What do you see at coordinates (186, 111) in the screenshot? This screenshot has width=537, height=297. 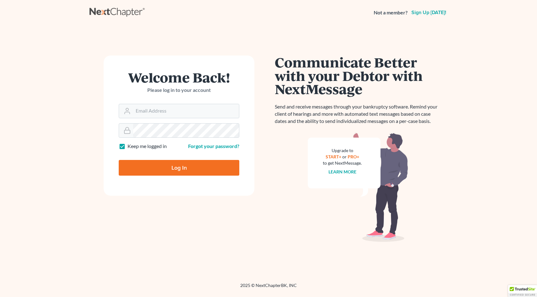 I see `input: Email Address` at bounding box center [186, 111].